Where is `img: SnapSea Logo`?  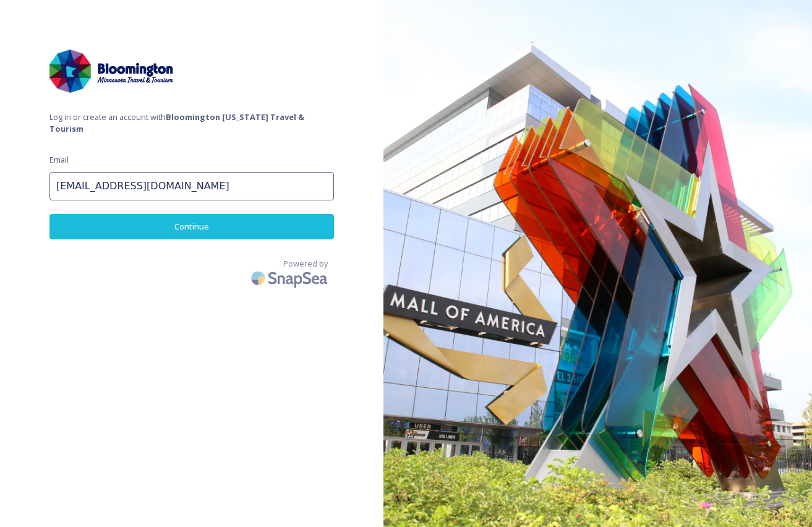 img: SnapSea Logo is located at coordinates (290, 278).